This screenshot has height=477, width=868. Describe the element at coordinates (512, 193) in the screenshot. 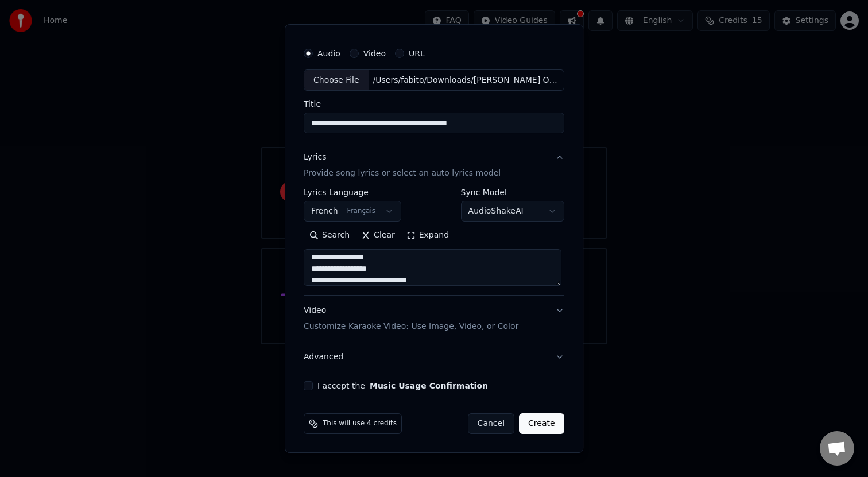

I see `label: Sync Model` at that location.